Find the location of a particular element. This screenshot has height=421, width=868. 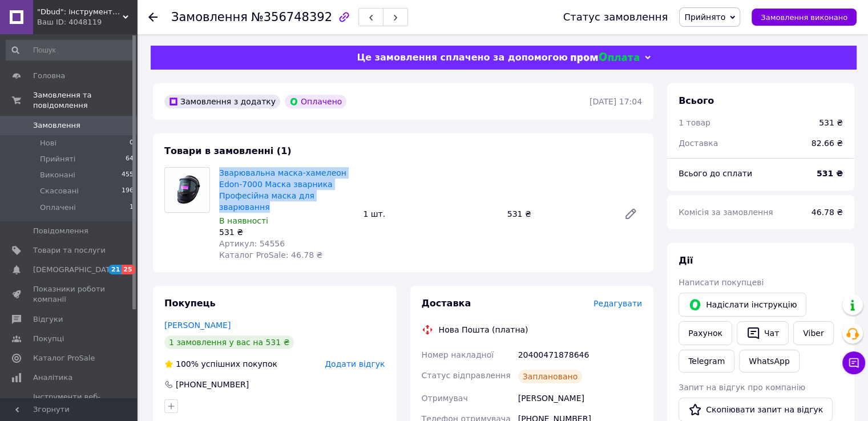

span: 455 is located at coordinates (127, 175).